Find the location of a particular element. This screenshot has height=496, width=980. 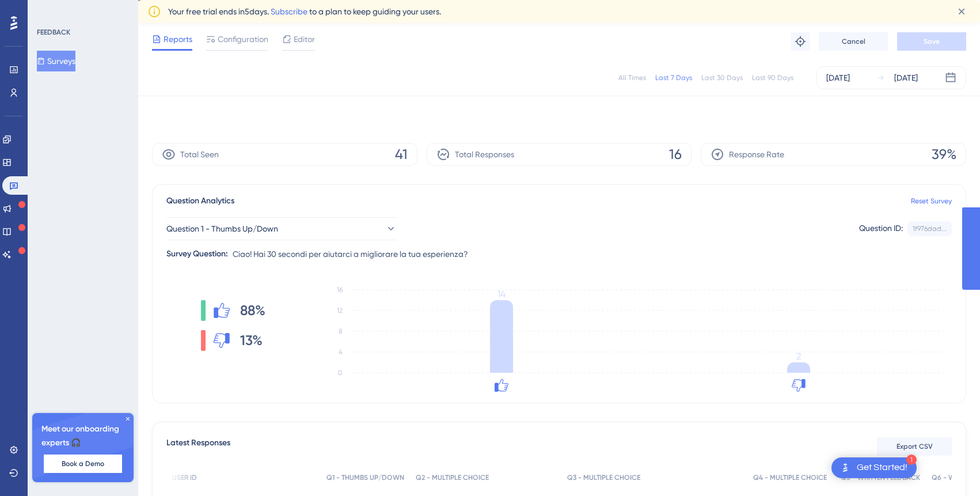

div: 1f976dad... is located at coordinates (930, 229).